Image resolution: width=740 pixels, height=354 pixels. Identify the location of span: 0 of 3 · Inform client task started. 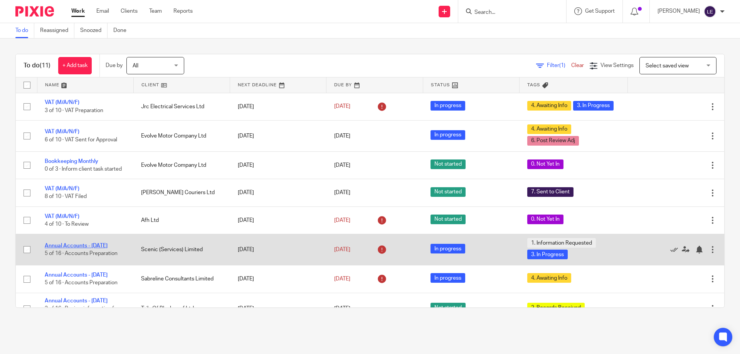
(83, 169).